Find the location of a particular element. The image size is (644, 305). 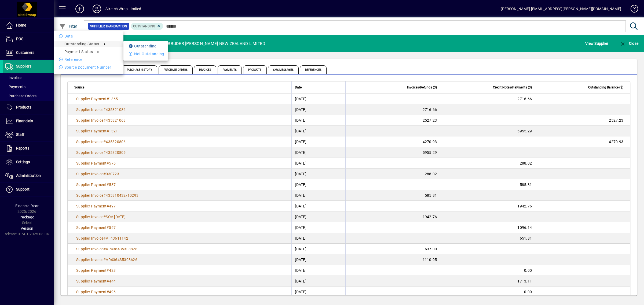

a: Supplier Payment#496 is located at coordinates (96, 292).